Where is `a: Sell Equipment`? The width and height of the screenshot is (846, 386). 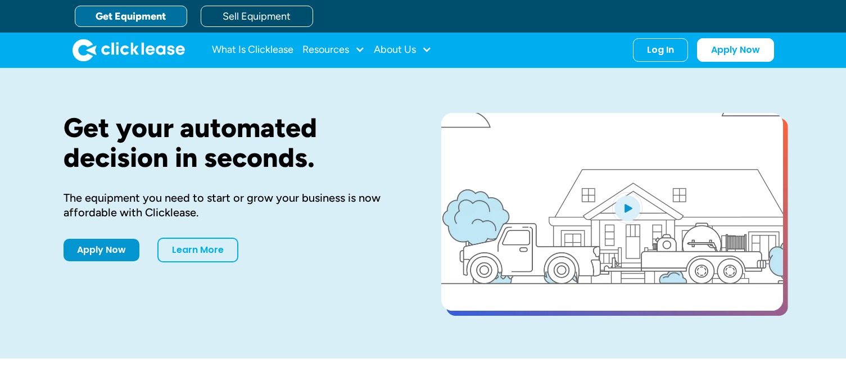
a: Sell Equipment is located at coordinates (257, 16).